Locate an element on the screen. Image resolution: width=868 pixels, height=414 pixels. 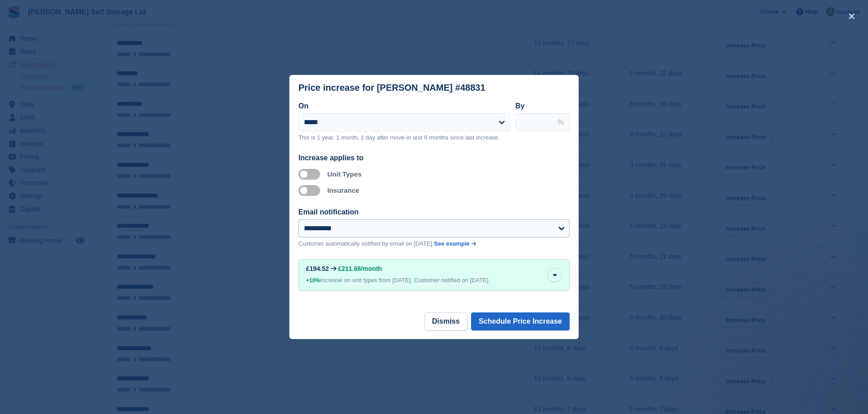
button: Dismiss is located at coordinates (446, 322).